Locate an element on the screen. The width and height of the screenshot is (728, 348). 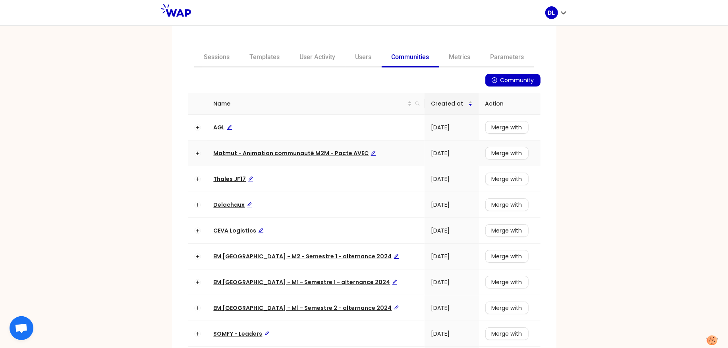
span: Delachaux is located at coordinates (233, 205).